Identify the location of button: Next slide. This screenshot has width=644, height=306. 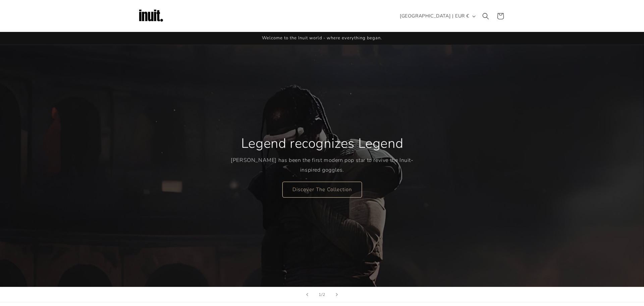
(337, 294).